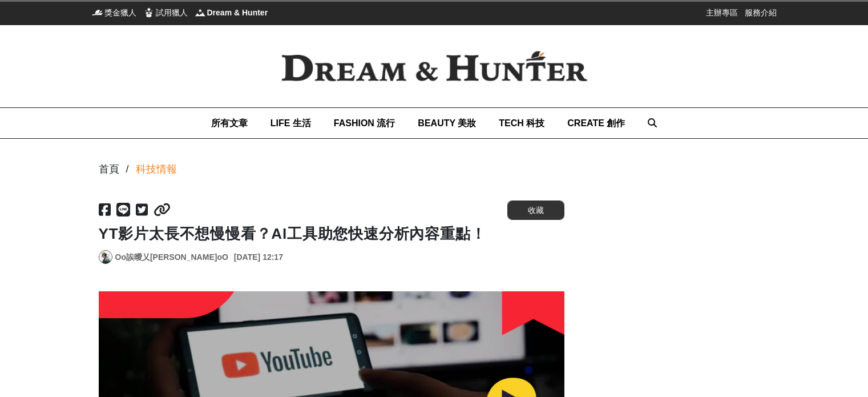 The image size is (868, 397). What do you see at coordinates (536, 210) in the screenshot?
I see `button: 收藏` at bounding box center [536, 210].